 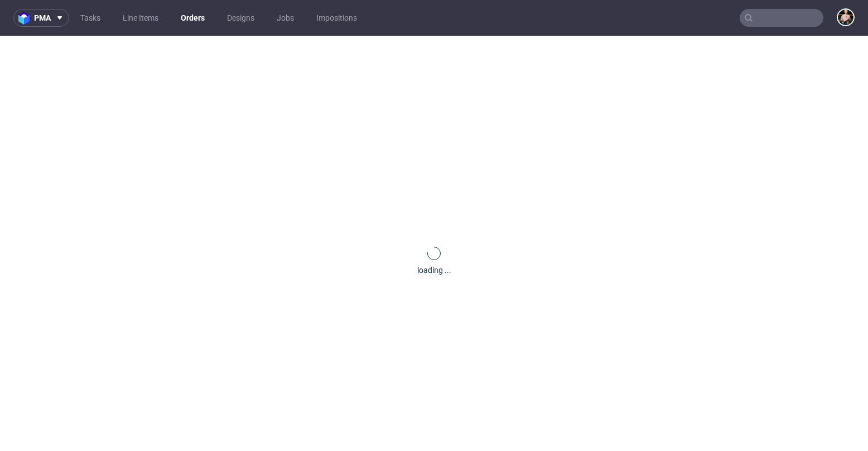 What do you see at coordinates (336, 18) in the screenshot?
I see `a: Impositions` at bounding box center [336, 18].